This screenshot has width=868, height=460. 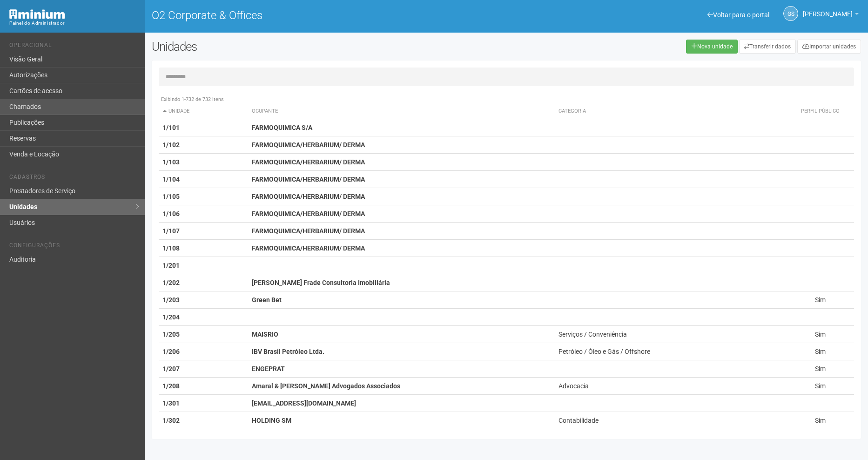 I want to click on a: Nova unidade, so click(x=712, y=47).